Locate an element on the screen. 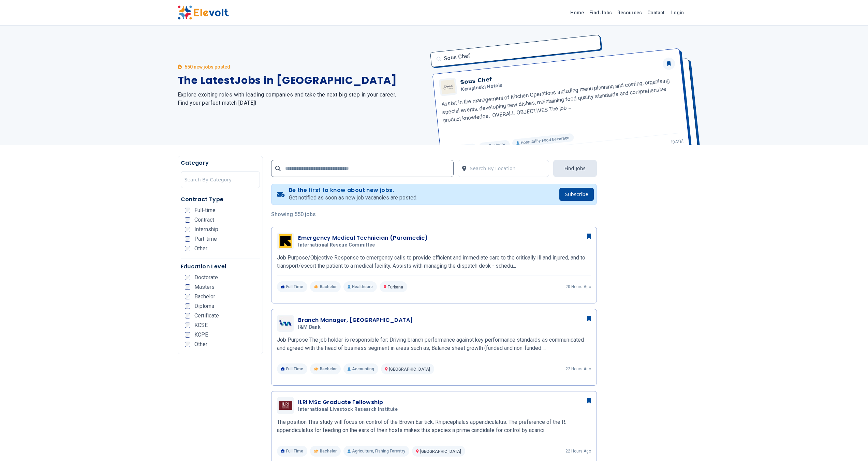 The width and height of the screenshot is (868, 461). p: Get notified as soon as new job vacancies are posted. is located at coordinates (353, 198).